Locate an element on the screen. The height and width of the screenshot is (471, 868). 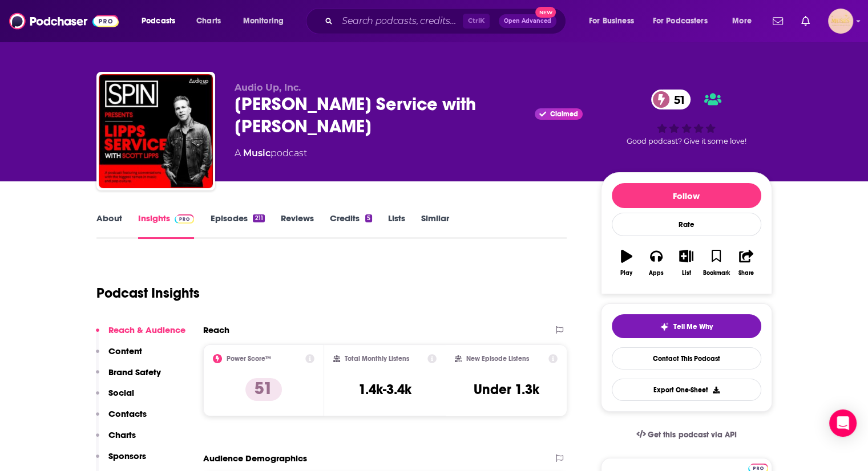
div: 5 is located at coordinates (369, 219).